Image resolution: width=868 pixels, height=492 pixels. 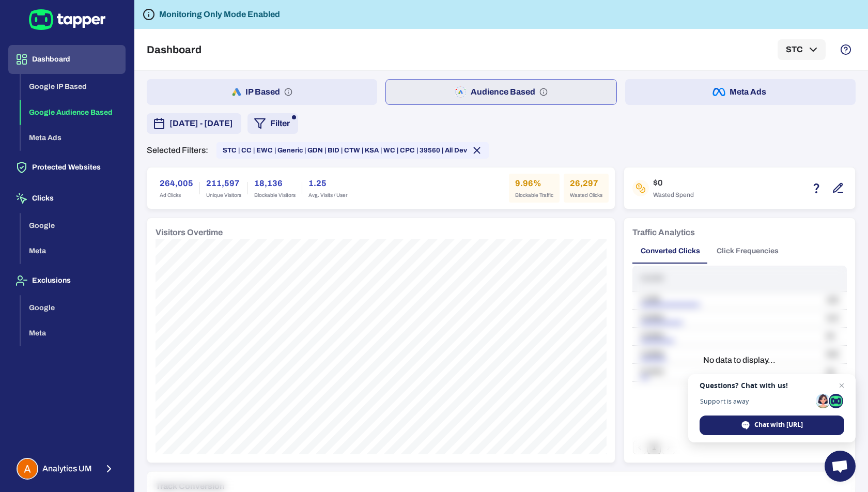 I want to click on button: Exclusions, so click(x=66, y=281).